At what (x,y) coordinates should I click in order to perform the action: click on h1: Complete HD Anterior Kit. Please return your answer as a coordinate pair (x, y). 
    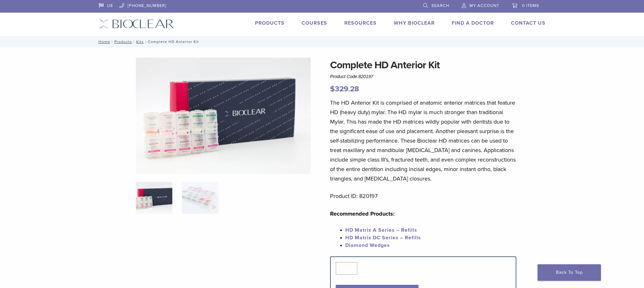
    Looking at the image, I should click on (423, 65).